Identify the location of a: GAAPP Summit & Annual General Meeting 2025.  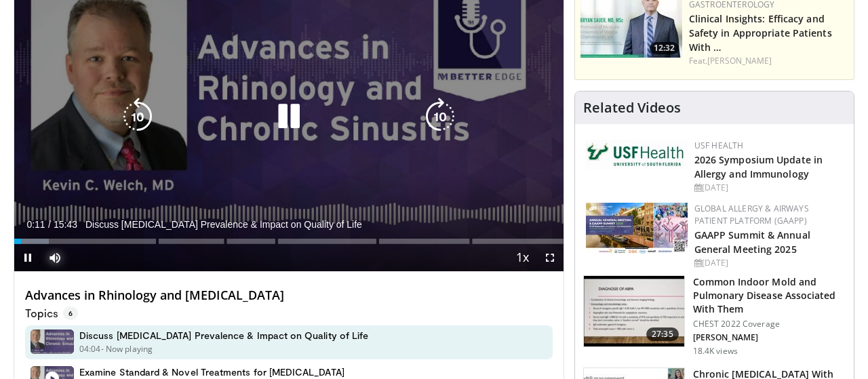
(752, 242).